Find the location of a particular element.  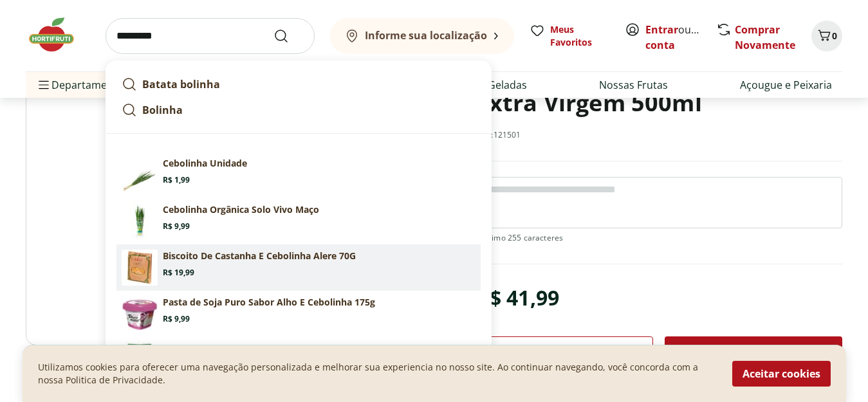

a: Comprar Novamente is located at coordinates (765, 37).